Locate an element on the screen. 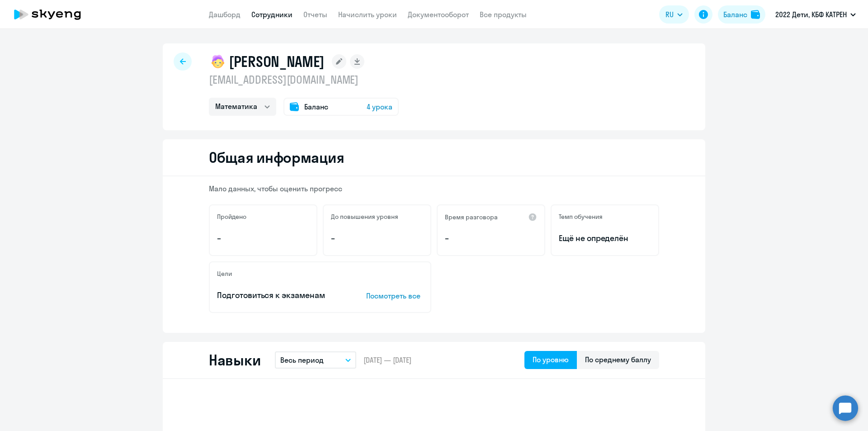 This screenshot has height=431, width=868. span: Баланс is located at coordinates (316, 107).